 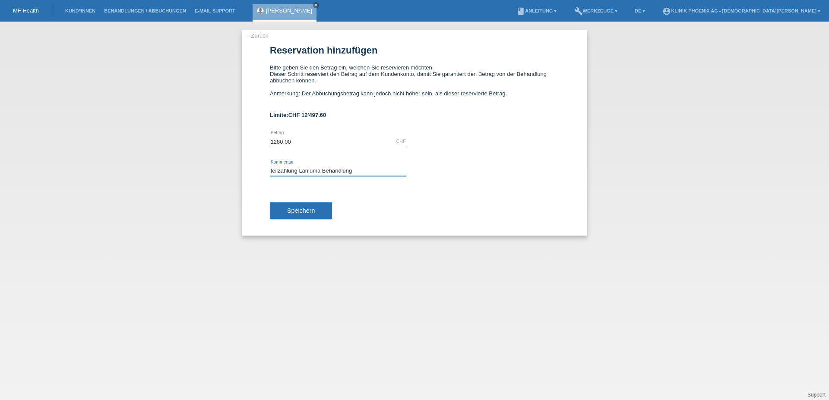 What do you see at coordinates (415, 50) in the screenshot?
I see `h1: Reservation hinzufügen` at bounding box center [415, 50].